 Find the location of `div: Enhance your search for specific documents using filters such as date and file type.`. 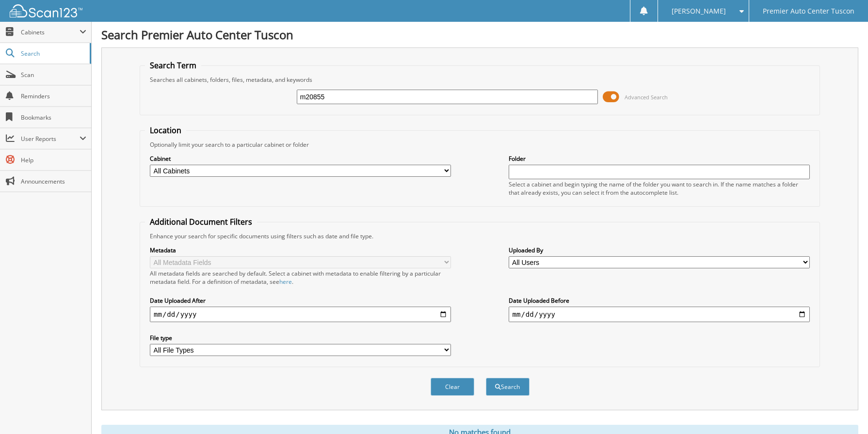

div: Enhance your search for specific documents using filters such as date and file type. is located at coordinates (479, 236).